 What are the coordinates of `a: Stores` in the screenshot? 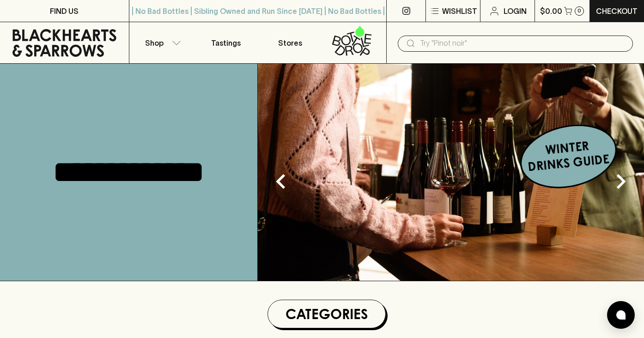 It's located at (289, 42).